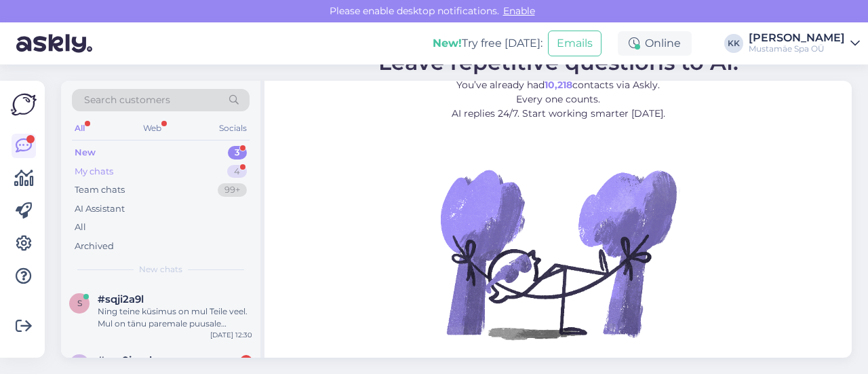  Describe the element at coordinates (100, 209) in the screenshot. I see `div: AI Assistant` at that location.